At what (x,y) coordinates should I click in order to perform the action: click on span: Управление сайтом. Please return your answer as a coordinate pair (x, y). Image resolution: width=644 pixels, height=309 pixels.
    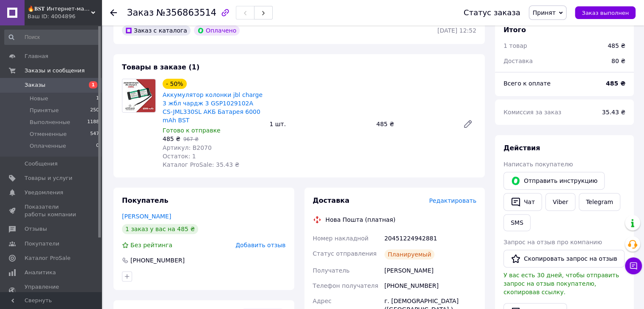
    Looking at the image, I should click on (51, 290).